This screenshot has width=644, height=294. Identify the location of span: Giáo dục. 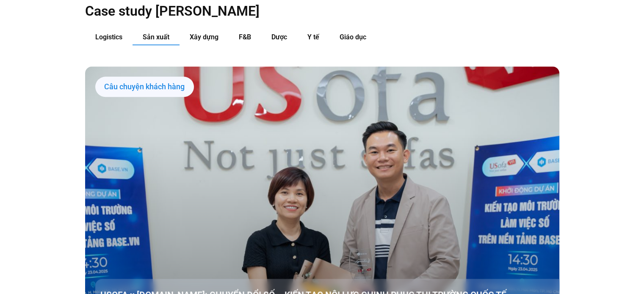
(353, 37).